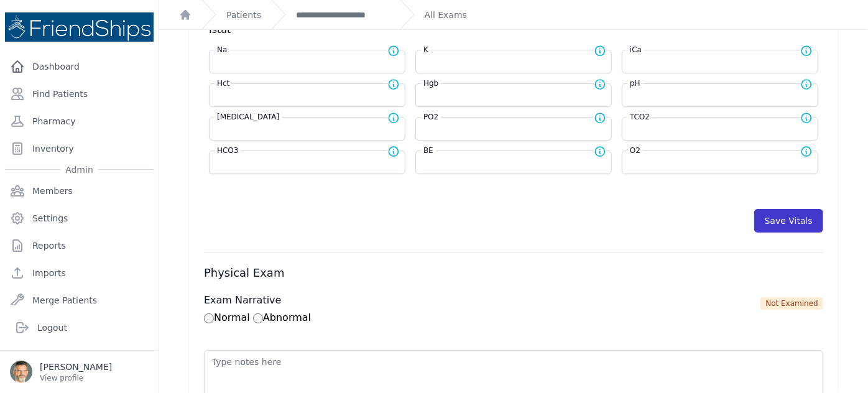  Describe the element at coordinates (79, 218) in the screenshot. I see `a: Settings` at that location.